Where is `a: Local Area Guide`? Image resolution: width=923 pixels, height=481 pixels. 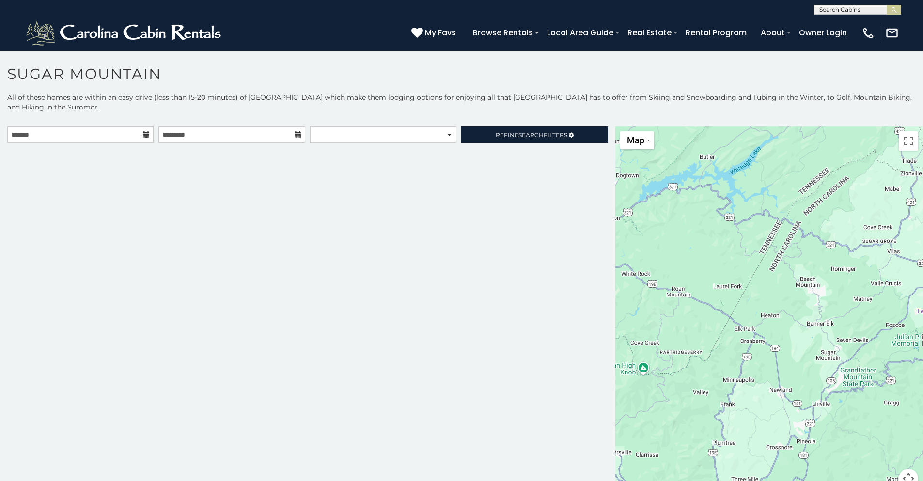 a: Local Area Guide is located at coordinates (580, 32).